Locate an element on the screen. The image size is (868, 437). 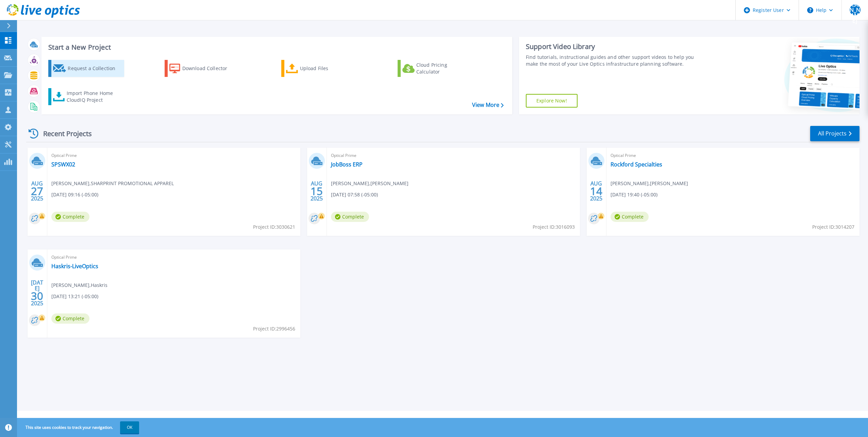
a: Haskris-LiveOptics is located at coordinates (75, 266).